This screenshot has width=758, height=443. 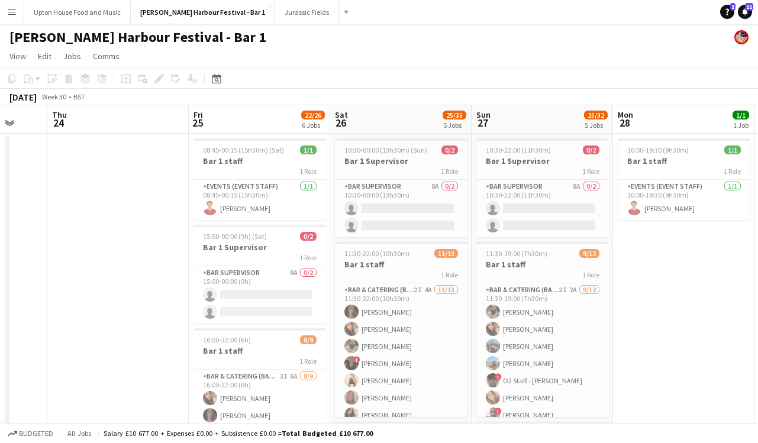 I want to click on app-card-role: Bar Supervisor8A0/210:30-22:00 (11h30m), so click(x=543, y=208).